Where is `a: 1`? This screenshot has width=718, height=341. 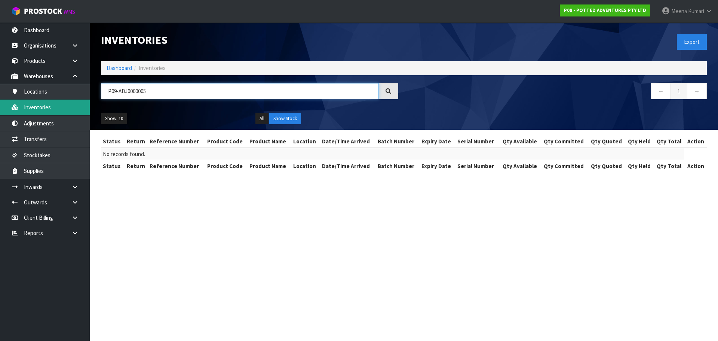
a: 1 is located at coordinates (679, 91).